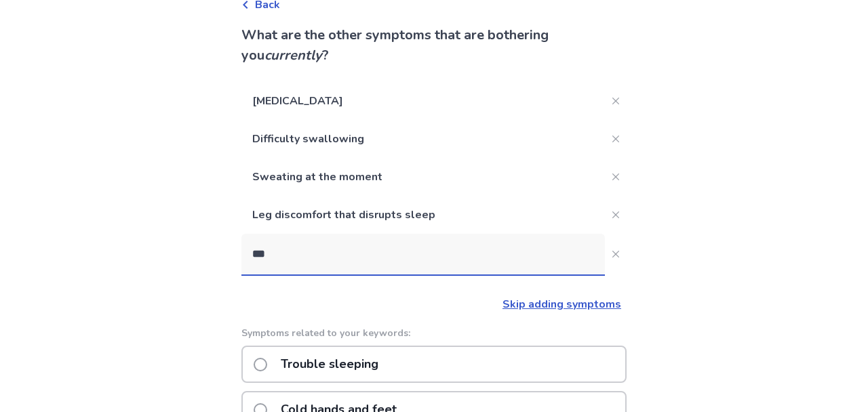 The height and width of the screenshot is (412, 868). I want to click on p: Symptoms related to your keywords:, so click(434, 332).